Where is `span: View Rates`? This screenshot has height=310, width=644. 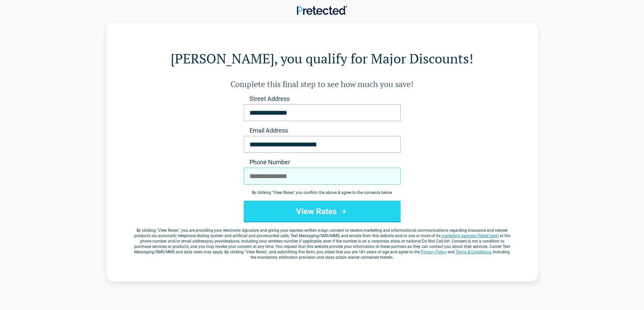
span: View Rates is located at coordinates (168, 230).